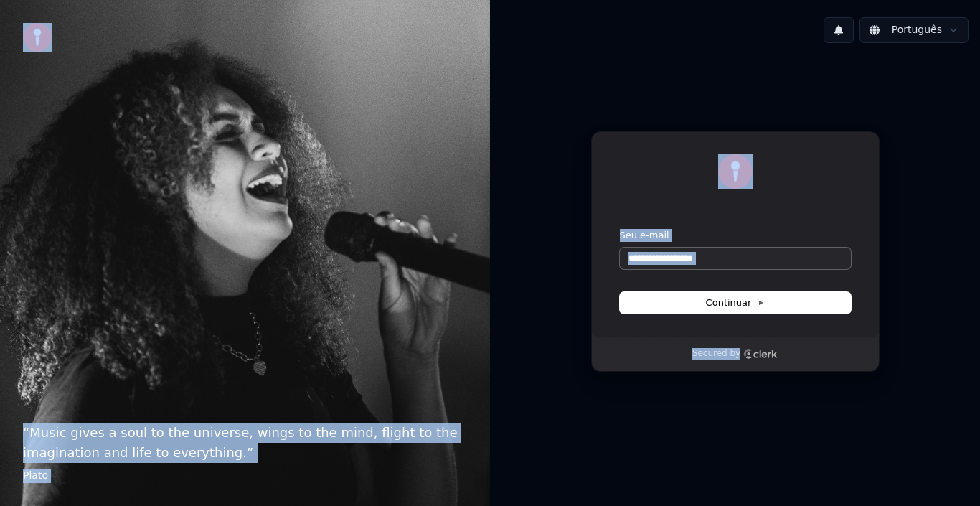 The width and height of the screenshot is (980, 506). Describe the element at coordinates (245, 476) in the screenshot. I see `footer: Plato` at that location.